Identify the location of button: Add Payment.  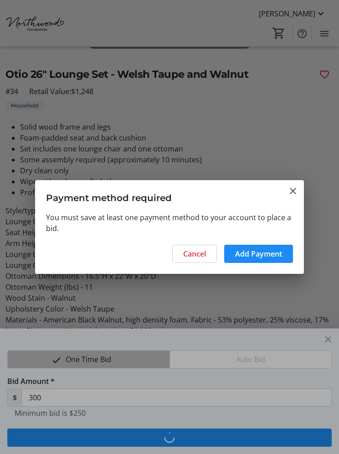
(258, 254).